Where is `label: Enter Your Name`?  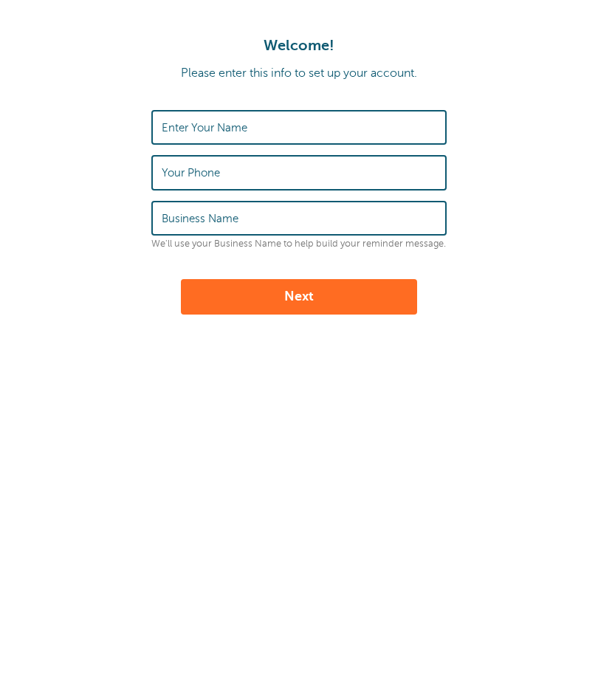
label: Enter Your Name is located at coordinates (204, 127).